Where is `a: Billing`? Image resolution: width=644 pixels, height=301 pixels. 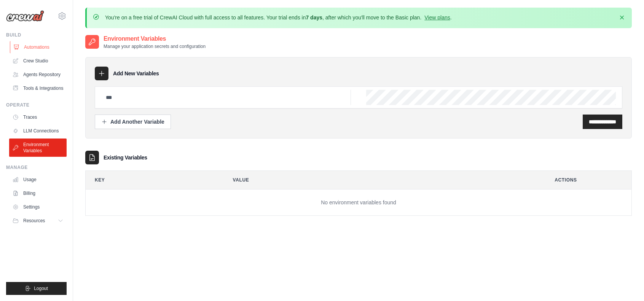 a: Billing is located at coordinates (38, 194).